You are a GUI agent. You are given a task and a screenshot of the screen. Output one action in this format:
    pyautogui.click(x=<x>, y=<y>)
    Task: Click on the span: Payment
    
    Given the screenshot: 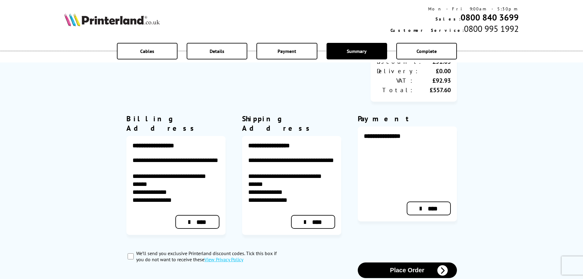 What is the action you would take?
    pyautogui.click(x=287, y=51)
    